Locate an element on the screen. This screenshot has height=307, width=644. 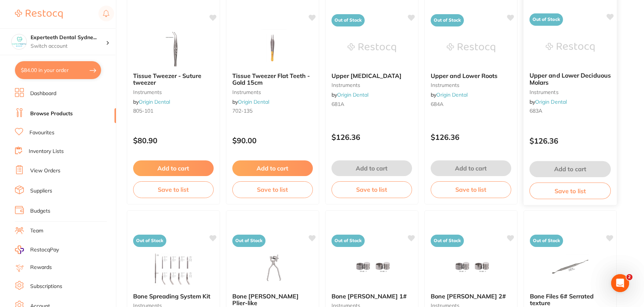
h4: Experteeth Dental Sydney CBD is located at coordinates (68, 38).